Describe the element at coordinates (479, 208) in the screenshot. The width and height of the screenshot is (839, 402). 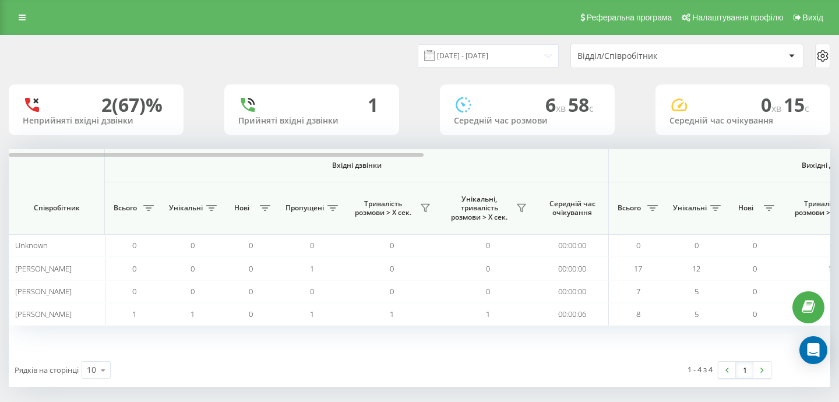
I see `span: Унікальні, тривалість розмови > Х сек.` at that location.